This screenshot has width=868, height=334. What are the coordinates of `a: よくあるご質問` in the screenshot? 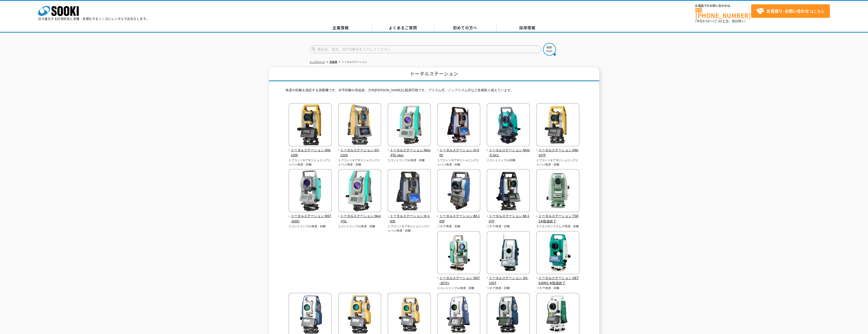 It's located at (402, 28).